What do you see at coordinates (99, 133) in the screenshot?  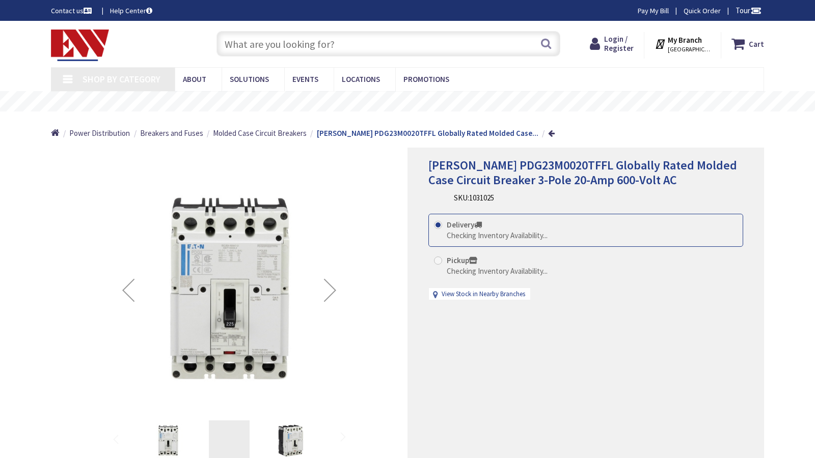 I see `span: Power Distribution` at bounding box center [99, 133].